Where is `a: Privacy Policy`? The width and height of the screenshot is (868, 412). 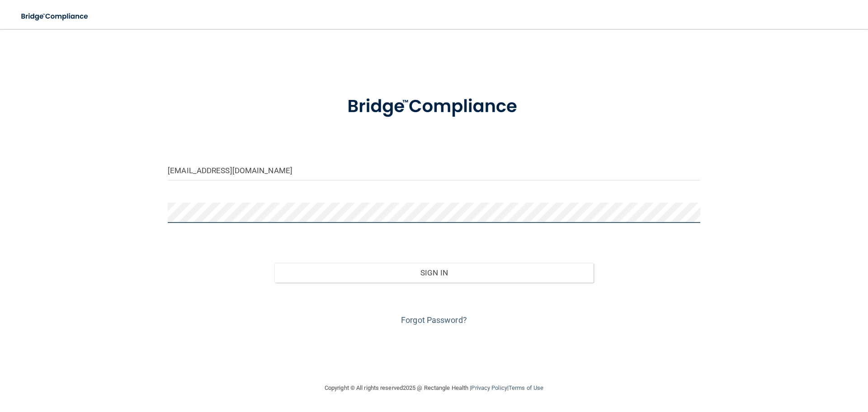
a: Privacy Policy is located at coordinates (489, 388).